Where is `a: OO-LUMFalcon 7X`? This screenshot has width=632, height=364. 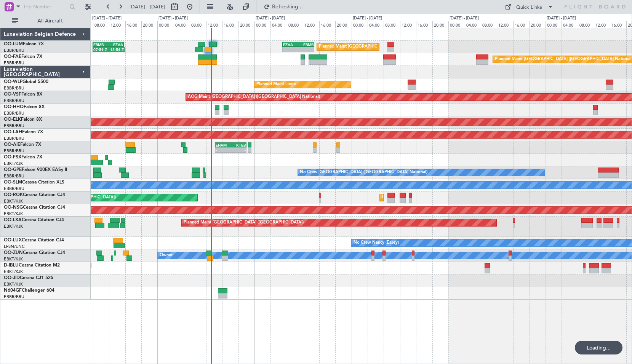 a: OO-LUMFalcon 7X is located at coordinates (24, 44).